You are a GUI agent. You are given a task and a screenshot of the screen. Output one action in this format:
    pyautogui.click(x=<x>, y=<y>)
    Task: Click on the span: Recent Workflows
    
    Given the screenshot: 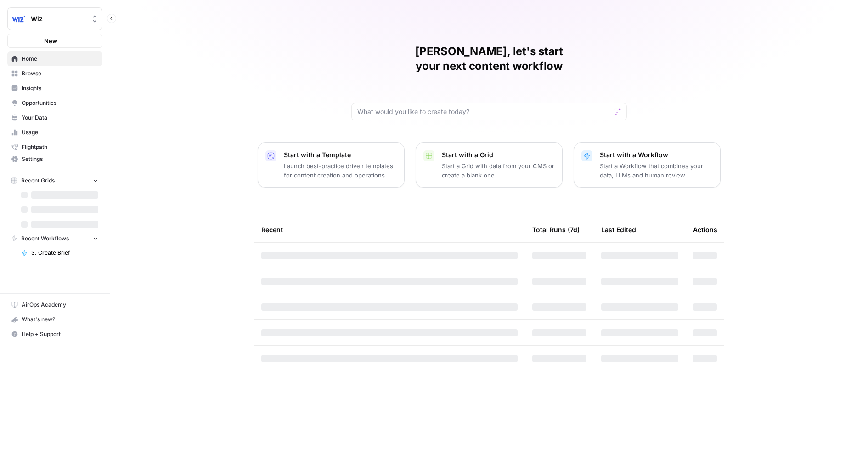 What is the action you would take?
    pyautogui.click(x=45, y=238)
    